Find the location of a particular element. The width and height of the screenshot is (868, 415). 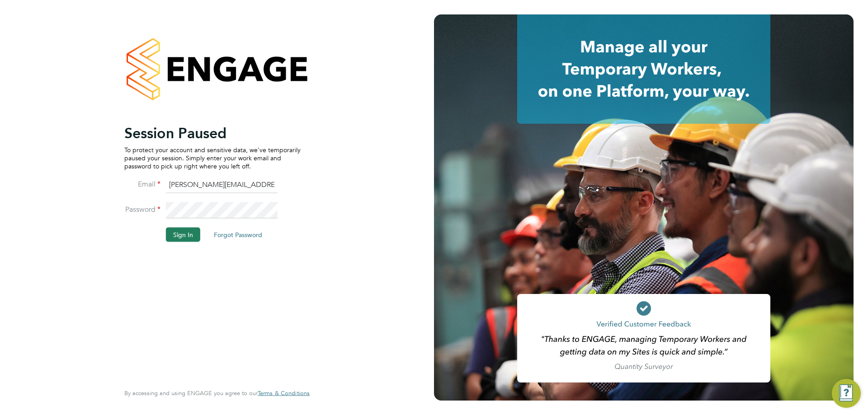

p: To protect your account and sensitive data, we've temporarily paused your session. Simply enter y... is located at coordinates (213, 158).